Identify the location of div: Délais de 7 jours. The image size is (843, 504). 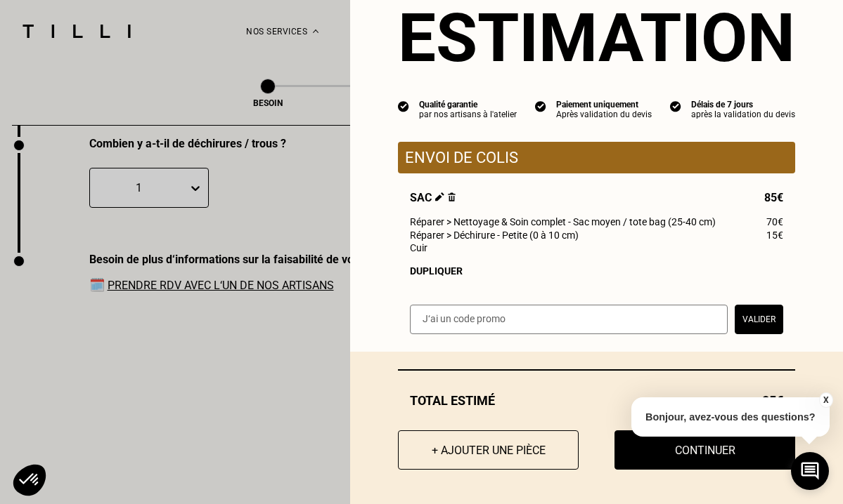
(743, 105).